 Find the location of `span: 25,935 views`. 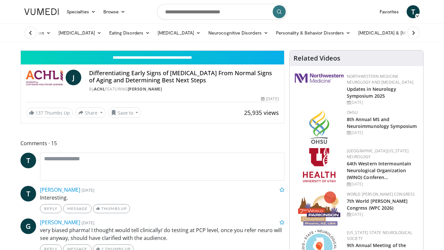

span: 25,935 views is located at coordinates (261, 113).